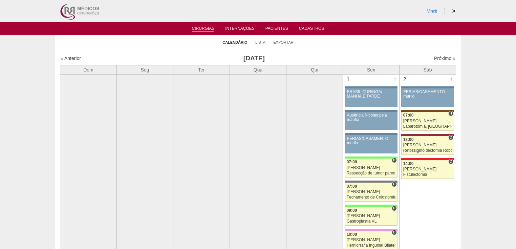  Describe the element at coordinates (428, 69) in the screenshot. I see `th: Sáb` at that location.